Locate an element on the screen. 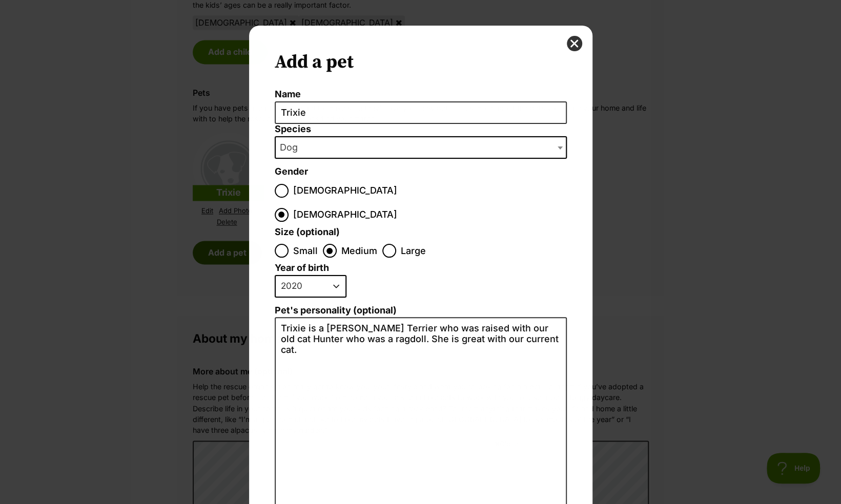  label: Species is located at coordinates (421, 129).